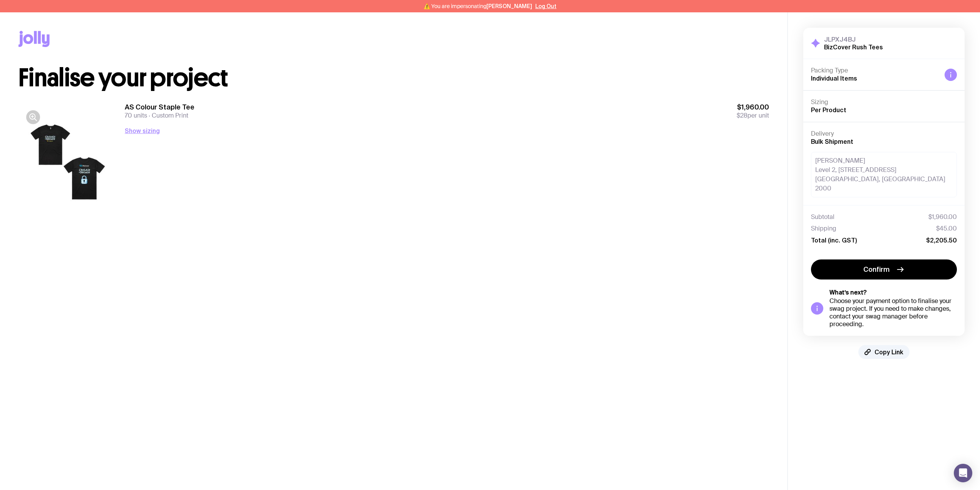 The height and width of the screenshot is (490, 980). I want to click on h4: Packing Type, so click(874, 70).